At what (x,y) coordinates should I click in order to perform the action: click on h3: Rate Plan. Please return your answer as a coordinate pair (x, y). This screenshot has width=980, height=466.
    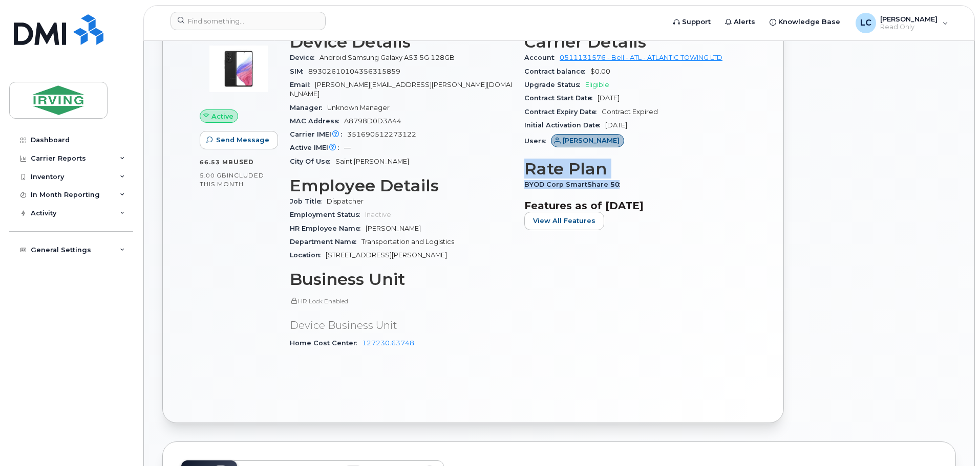
    Looking at the image, I should click on (635, 169).